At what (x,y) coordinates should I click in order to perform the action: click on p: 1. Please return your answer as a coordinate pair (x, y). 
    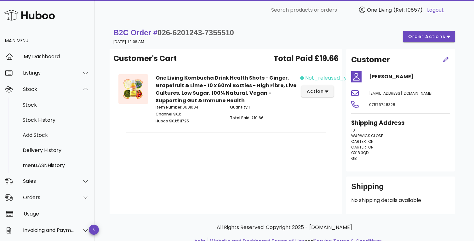
    Looking at the image, I should click on (263, 107).